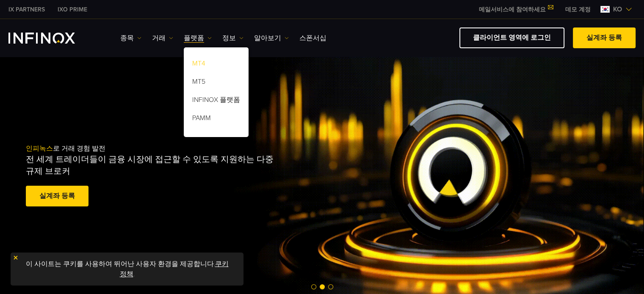 This screenshot has width=644, height=294. I want to click on a: 알아보기, so click(272, 38).